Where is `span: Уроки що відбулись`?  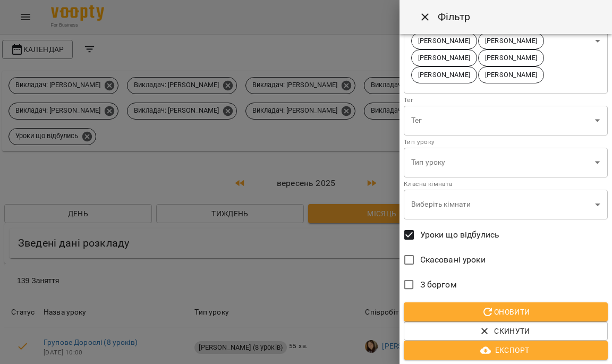
span: Уроки що відбулись is located at coordinates (460, 235).